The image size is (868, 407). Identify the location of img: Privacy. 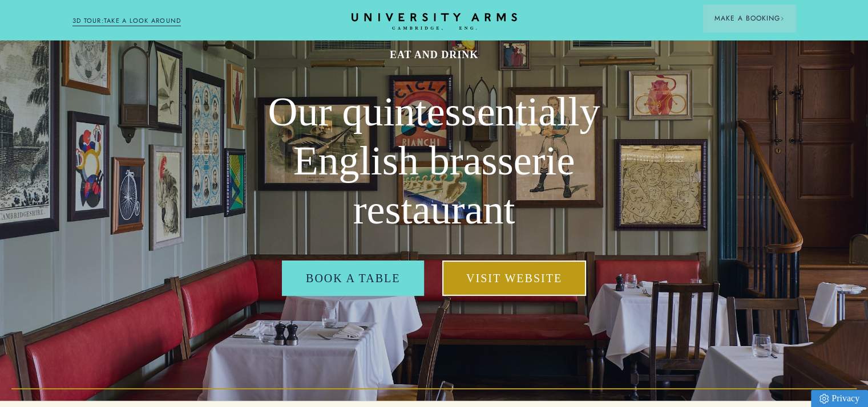
(824, 399).